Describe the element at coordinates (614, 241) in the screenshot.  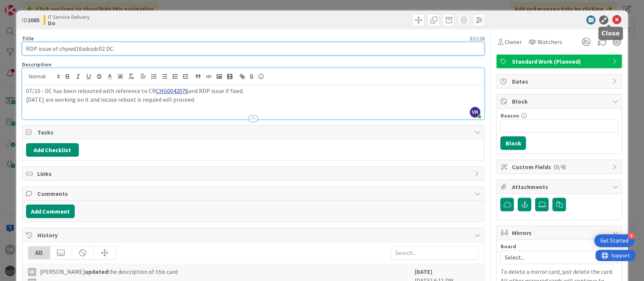
I see `div: Get Started` at that location.